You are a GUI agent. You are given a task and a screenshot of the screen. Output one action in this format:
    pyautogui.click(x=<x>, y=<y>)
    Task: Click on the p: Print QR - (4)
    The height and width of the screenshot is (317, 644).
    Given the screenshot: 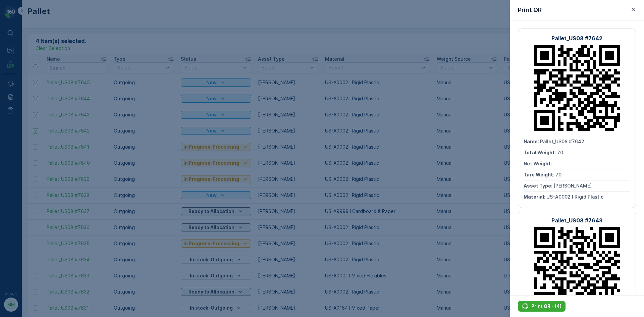 What is the action you would take?
    pyautogui.click(x=546, y=306)
    